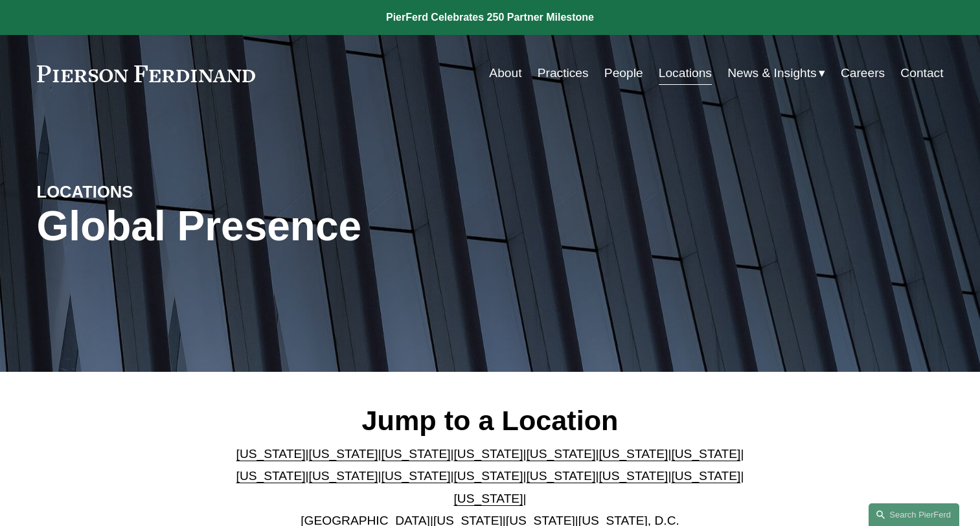  I want to click on a: folder dropdown, so click(776, 73).